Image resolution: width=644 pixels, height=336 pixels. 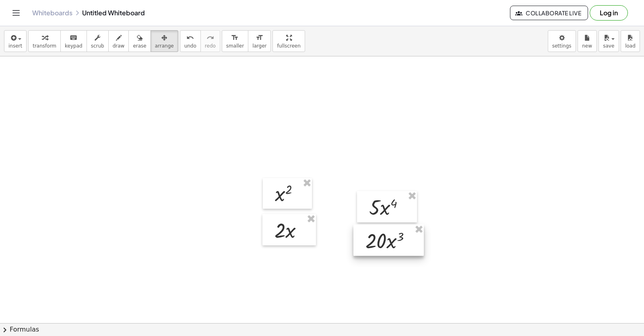 I want to click on span: settings, so click(x=562, y=46).